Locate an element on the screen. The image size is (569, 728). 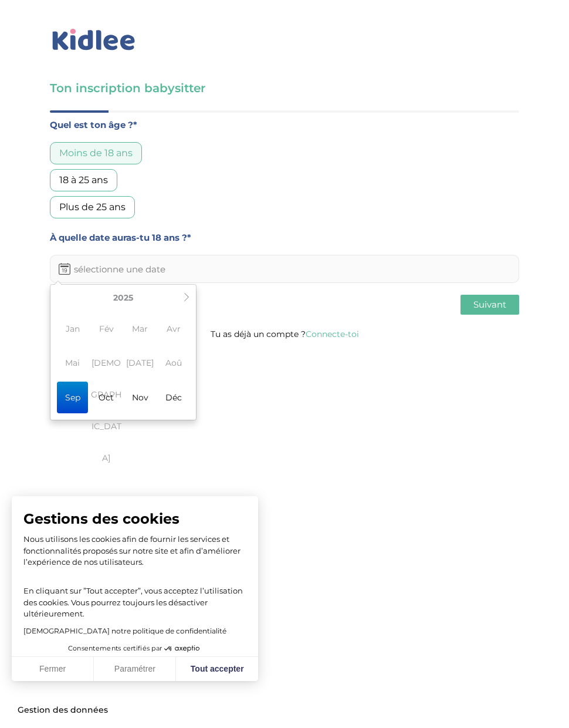
p: Tu as déjà un compte ? is located at coordinates (284, 334).